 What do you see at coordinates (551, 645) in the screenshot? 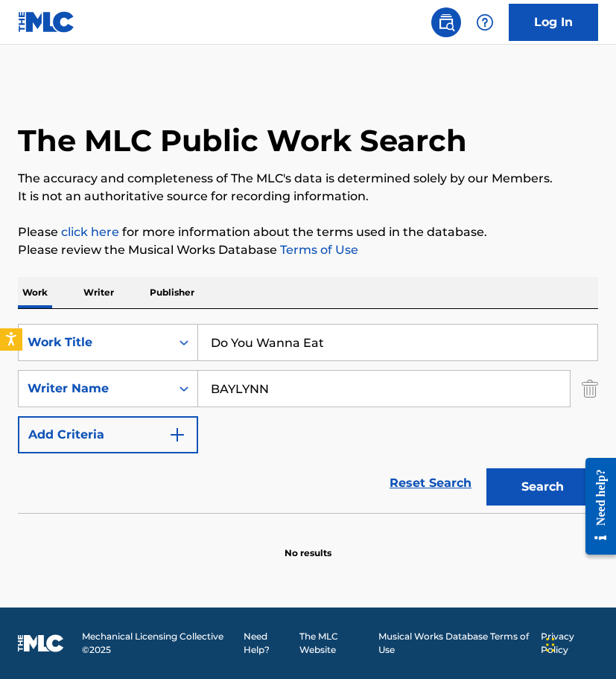
I see `div: Drag` at bounding box center [551, 645].